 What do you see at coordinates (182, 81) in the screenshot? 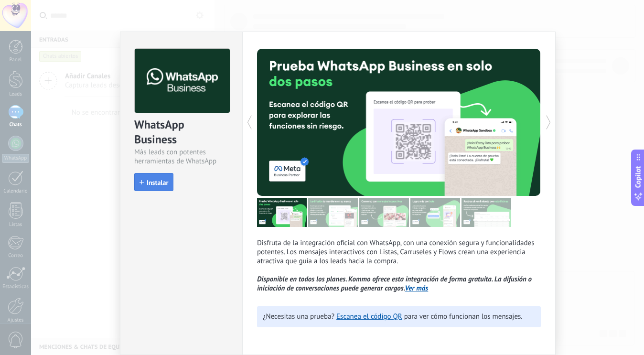
I see `img: logo_main.png` at bounding box center [182, 81].